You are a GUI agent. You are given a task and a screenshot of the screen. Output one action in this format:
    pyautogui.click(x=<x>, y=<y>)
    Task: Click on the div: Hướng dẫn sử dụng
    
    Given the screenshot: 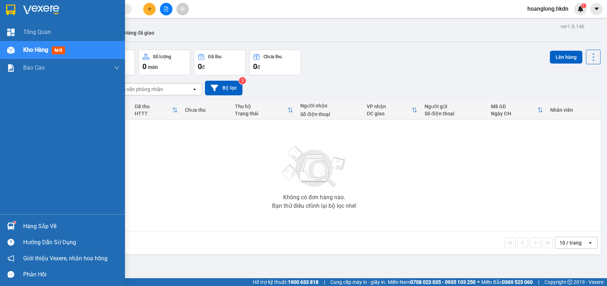 What is the action you would take?
    pyautogui.click(x=71, y=243)
    